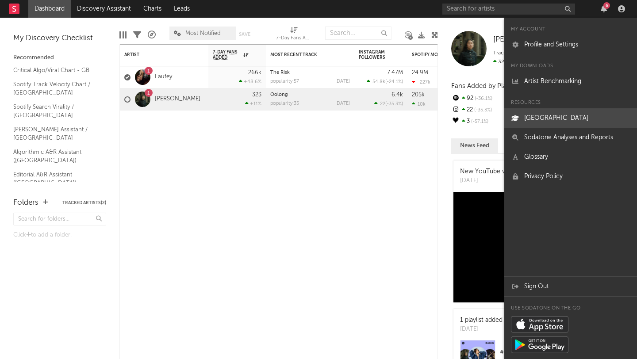 Image resolution: width=637 pixels, height=359 pixels. What do you see at coordinates (55, 70) in the screenshot?
I see `a: Critical Algo/Viral Chart - GB` at bounding box center [55, 70].